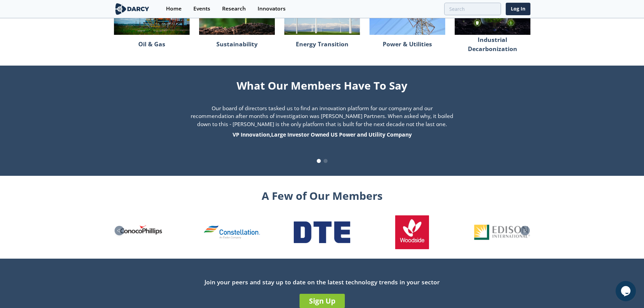 This screenshot has height=308, width=644. I want to click on div: Research, so click(234, 9).